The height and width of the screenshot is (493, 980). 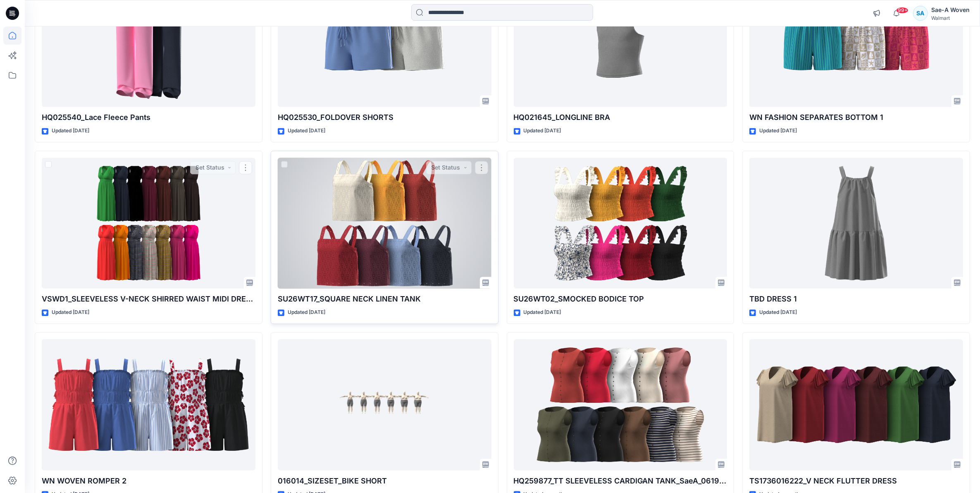 What do you see at coordinates (621, 405) in the screenshot?
I see `a: HQ259877_TT SLEEVELESS CARDIGAN TANK_SaeA_061925` at bounding box center [621, 405].